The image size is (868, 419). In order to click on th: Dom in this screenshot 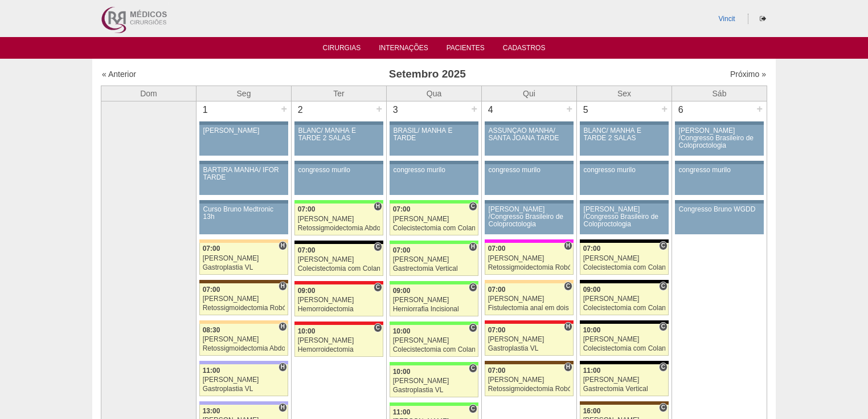, I will do `click(149, 93)`.